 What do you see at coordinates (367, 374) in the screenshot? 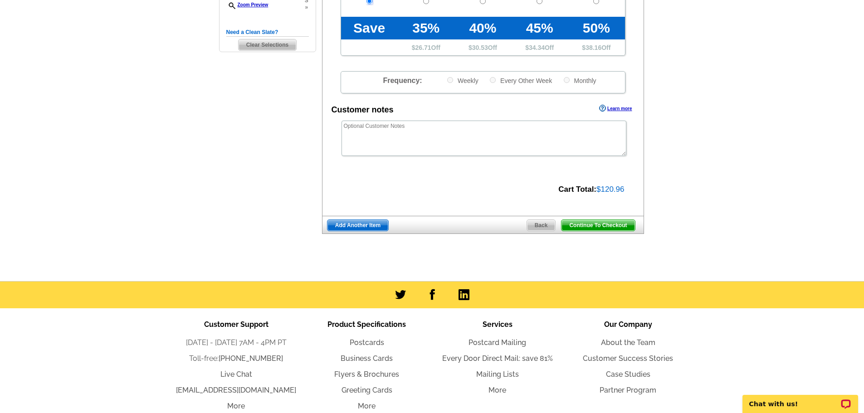
I see `a: Flyers & Brochures` at bounding box center [367, 374].